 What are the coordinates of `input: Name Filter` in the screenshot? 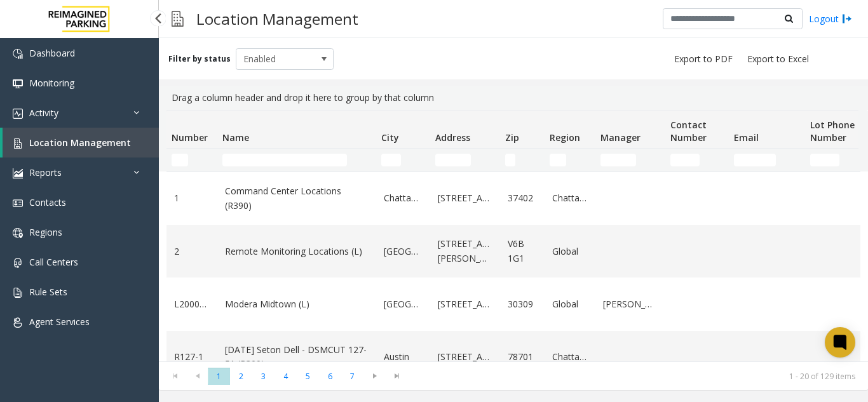 It's located at (284, 160).